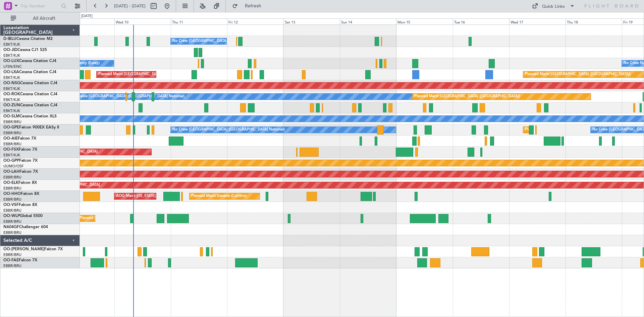 The image size is (644, 317). I want to click on div: Tue 16, so click(481, 22).